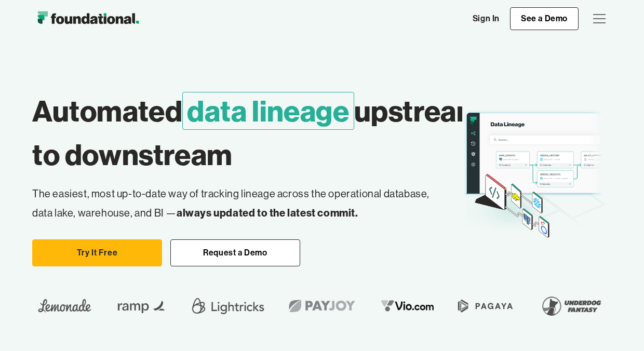  Describe the element at coordinates (572, 306) in the screenshot. I see `img: Underdog Fantasy Logo` at that location.